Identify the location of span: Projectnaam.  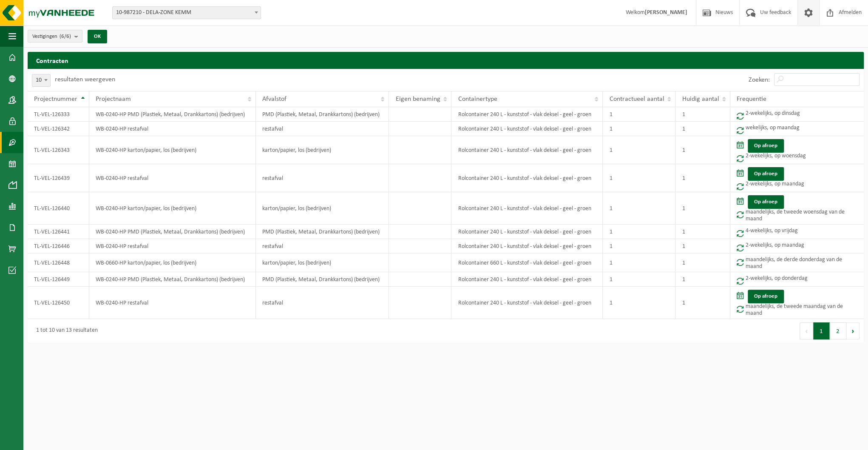
(113, 99).